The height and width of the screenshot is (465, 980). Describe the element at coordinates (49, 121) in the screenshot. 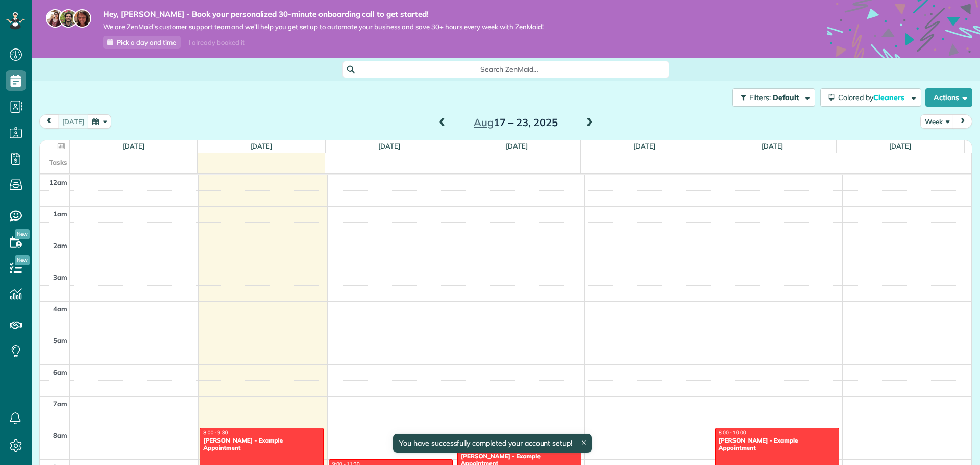

I see `button: prev` at that location.